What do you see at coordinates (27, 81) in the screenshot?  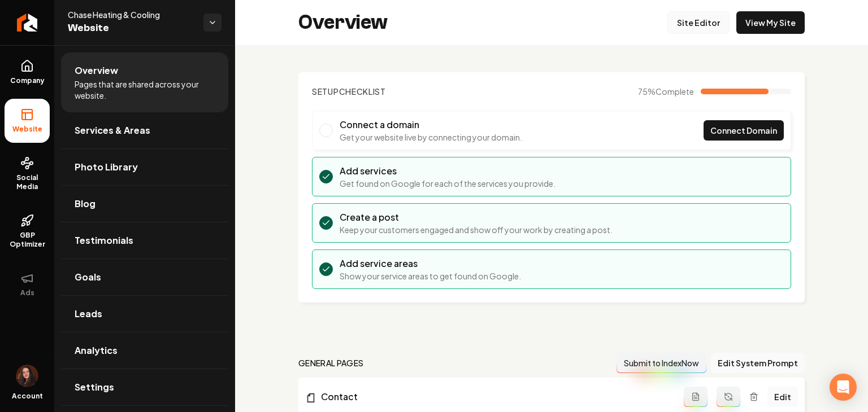 I see `span: Company` at bounding box center [27, 81].